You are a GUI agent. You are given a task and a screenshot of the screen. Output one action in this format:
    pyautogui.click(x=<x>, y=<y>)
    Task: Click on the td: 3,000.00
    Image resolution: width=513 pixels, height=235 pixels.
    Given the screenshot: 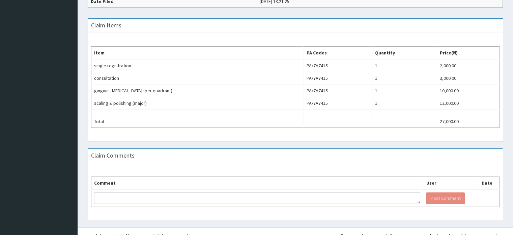 What is the action you would take?
    pyautogui.click(x=469, y=78)
    